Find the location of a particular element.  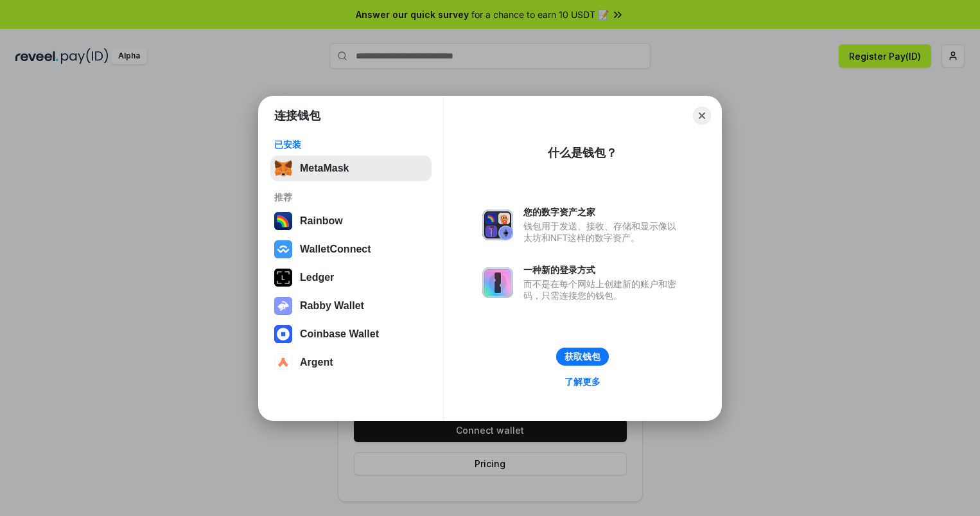

div: Rabby Wallet is located at coordinates (332, 306).